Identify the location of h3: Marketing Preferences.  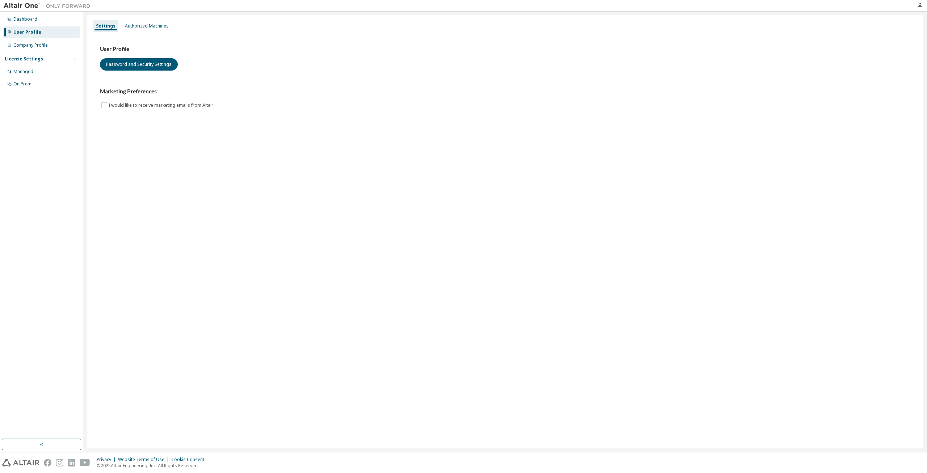
(505, 92).